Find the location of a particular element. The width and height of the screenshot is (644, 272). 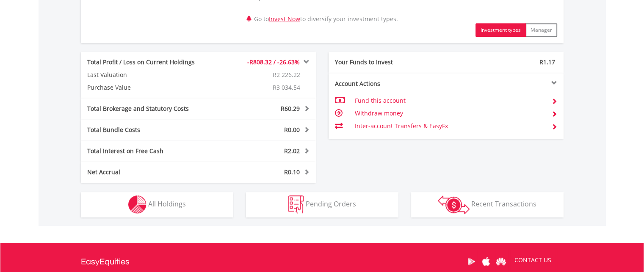

div: Total Bundle Costs is located at coordinates (149, 130).